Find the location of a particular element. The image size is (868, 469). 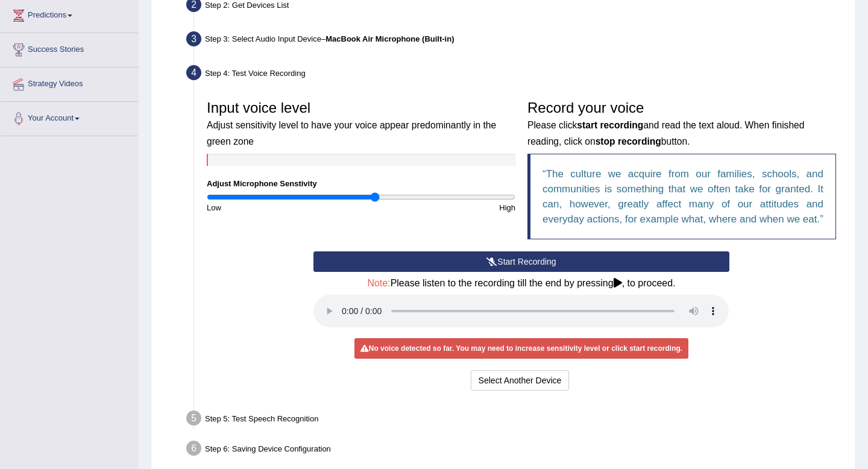

b: stop recording is located at coordinates (628, 141).